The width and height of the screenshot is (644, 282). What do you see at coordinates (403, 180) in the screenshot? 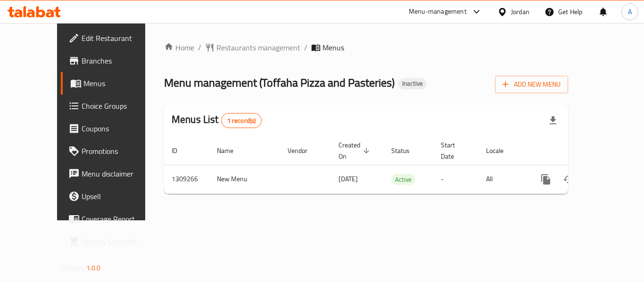
I see `div: Active` at bounding box center [403, 180].